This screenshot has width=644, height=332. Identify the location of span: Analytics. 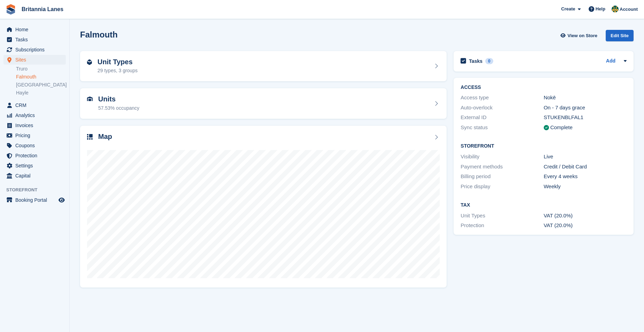
(36, 116).